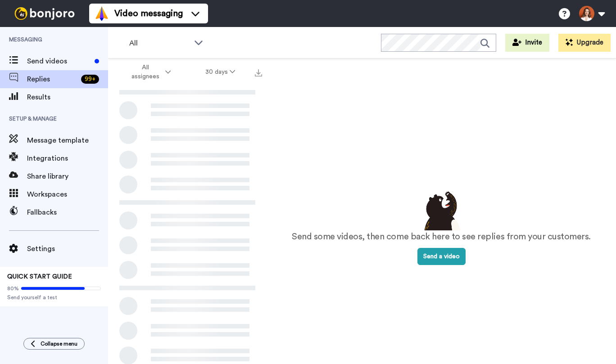 This screenshot has width=616, height=364. What do you see at coordinates (441, 256) in the screenshot?
I see `button: Send a video` at bounding box center [441, 256].